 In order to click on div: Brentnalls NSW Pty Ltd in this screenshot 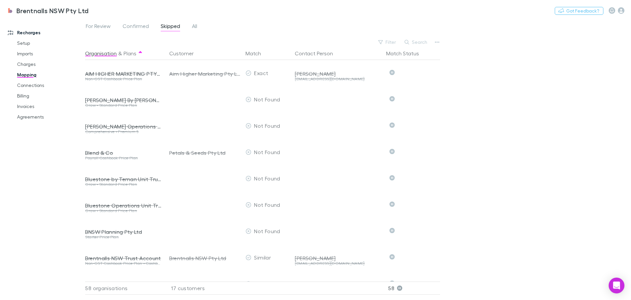, I will do `click(205, 258)`.